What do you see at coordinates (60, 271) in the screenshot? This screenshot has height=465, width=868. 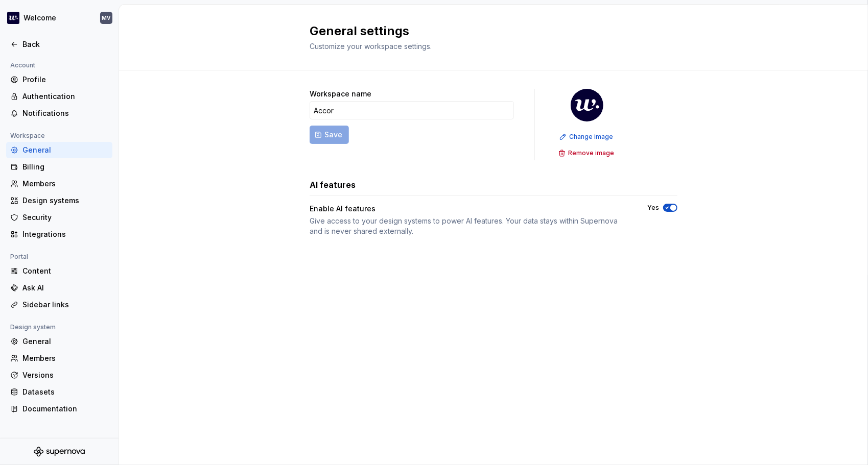 I see `a: Content` at bounding box center [60, 271].